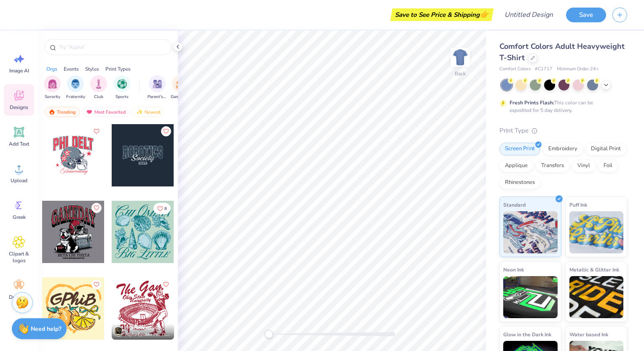  What do you see at coordinates (269, 335) in the screenshot?
I see `div: Accessibility label` at bounding box center [269, 335].